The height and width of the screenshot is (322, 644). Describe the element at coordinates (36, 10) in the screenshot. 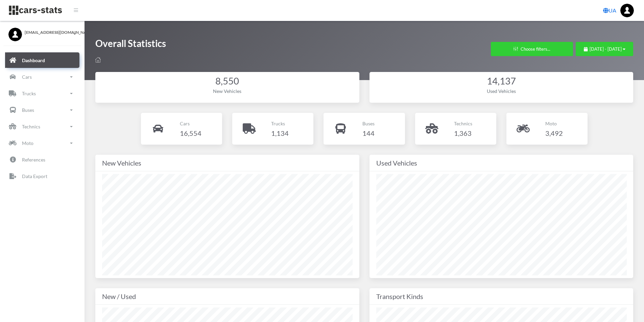

I see `img: navbar brand` at that location.